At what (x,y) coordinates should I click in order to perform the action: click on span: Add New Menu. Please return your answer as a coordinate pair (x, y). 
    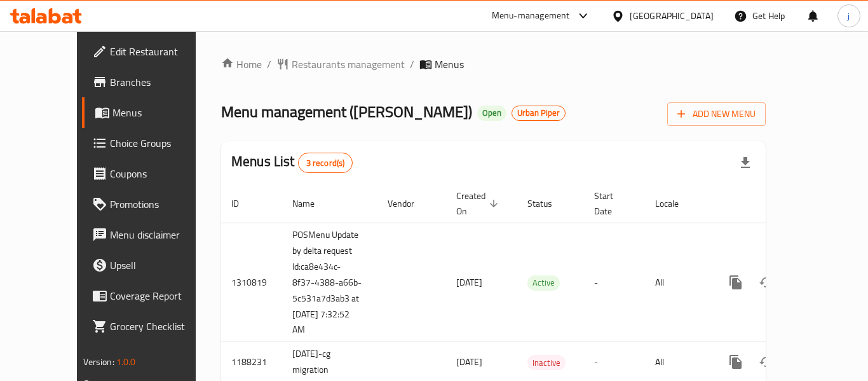
    Looking at the image, I should click on (716, 114).